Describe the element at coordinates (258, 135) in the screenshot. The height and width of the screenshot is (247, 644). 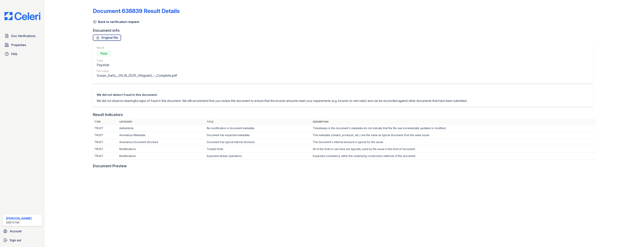
I see `td: Document has expected metadata` at that location.